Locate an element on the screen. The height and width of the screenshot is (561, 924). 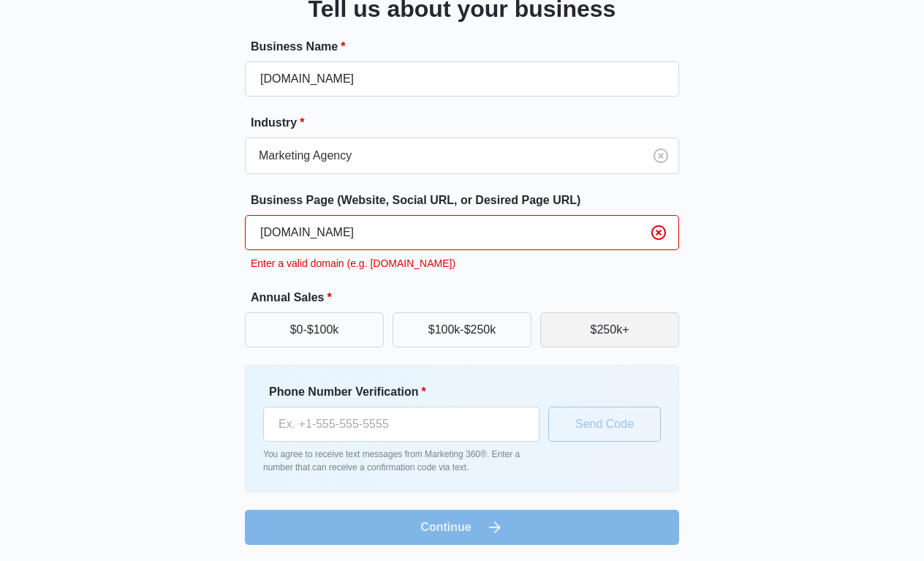
input: Ex. +1-555-555-5555 is located at coordinates (401, 424).